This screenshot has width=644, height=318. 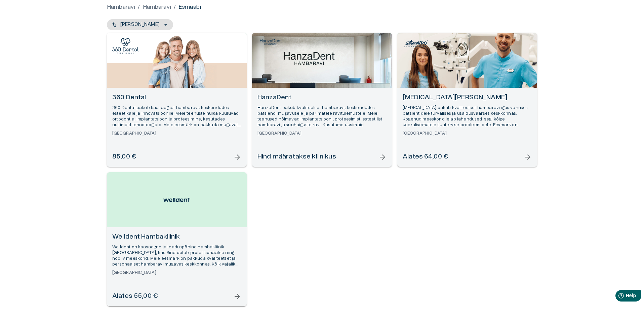 What do you see at coordinates (270, 42) in the screenshot?
I see `img: HanzaDent logo` at bounding box center [270, 42].